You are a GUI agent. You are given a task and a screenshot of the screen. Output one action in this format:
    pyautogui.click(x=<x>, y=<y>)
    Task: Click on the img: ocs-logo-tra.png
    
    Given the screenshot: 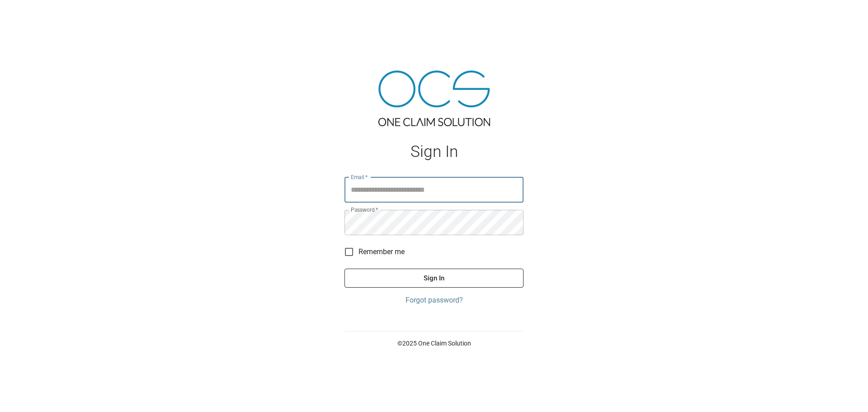 What is the action you would take?
    pyautogui.click(x=434, y=98)
    